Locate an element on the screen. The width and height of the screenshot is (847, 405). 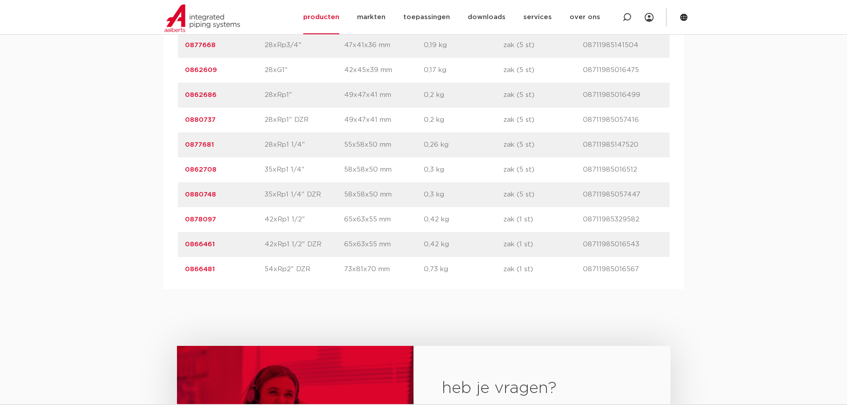
a: 0866481 is located at coordinates (200, 269).